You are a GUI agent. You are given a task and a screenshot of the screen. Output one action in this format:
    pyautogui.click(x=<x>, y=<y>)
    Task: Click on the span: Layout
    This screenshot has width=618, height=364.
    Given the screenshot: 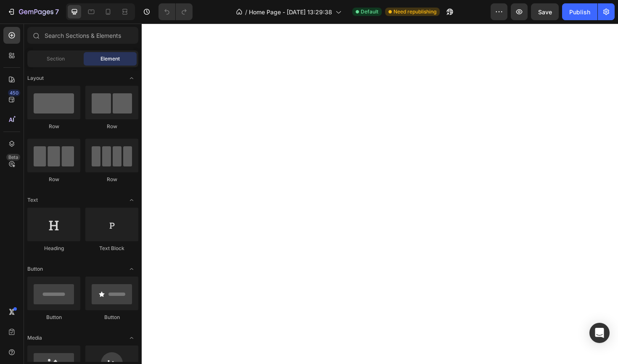 What is the action you would take?
    pyautogui.click(x=35, y=78)
    